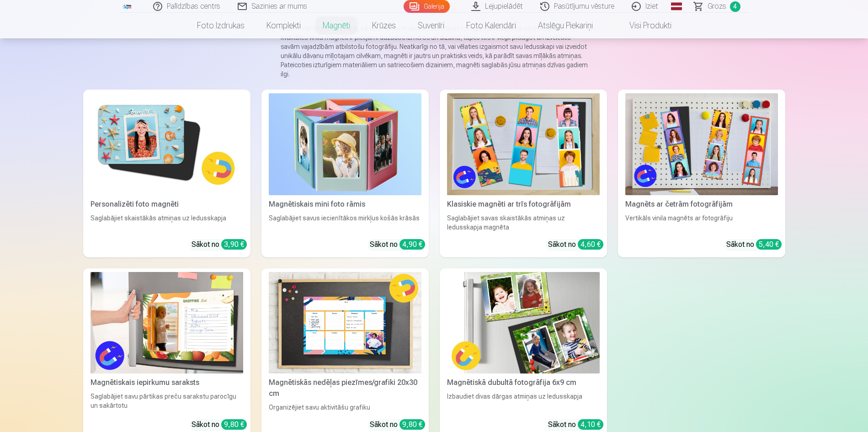  What do you see at coordinates (221, 26) in the screenshot?
I see `a: Foto izdrukas` at bounding box center [221, 26].